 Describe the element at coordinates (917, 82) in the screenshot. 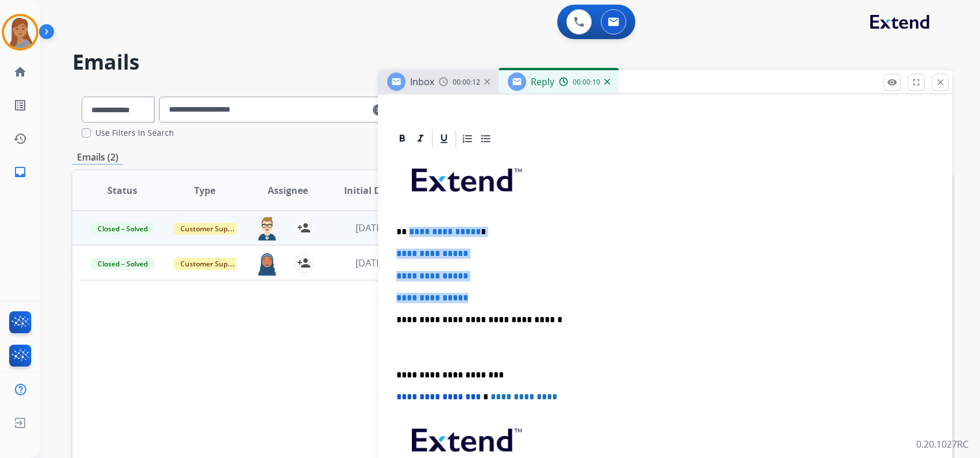

I see `mat-icon: fullscreen` at that location.